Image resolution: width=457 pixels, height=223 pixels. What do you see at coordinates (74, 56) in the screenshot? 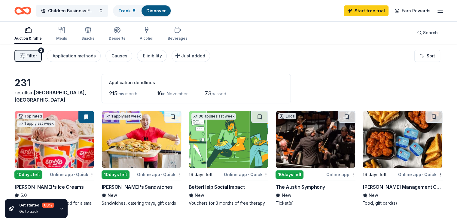
I see `div: Application methods` at bounding box center [74, 56].